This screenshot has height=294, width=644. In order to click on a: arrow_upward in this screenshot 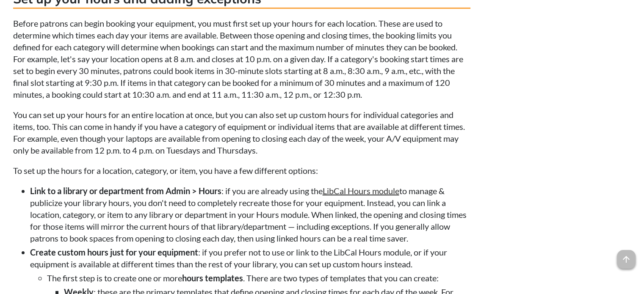, I will do `click(626, 256)`.